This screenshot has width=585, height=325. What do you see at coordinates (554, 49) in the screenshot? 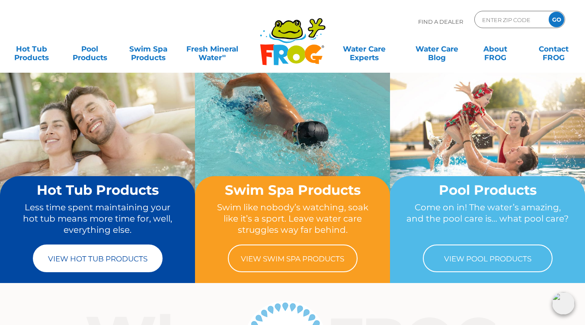
I see `a: ContactFROG` at bounding box center [554, 49].